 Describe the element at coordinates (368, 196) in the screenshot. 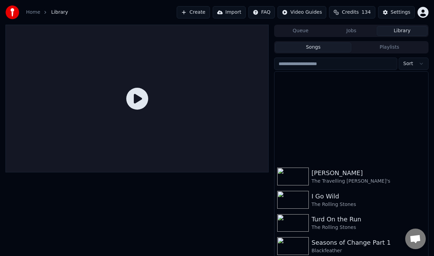

I see `div: I Go Wild` at that location.